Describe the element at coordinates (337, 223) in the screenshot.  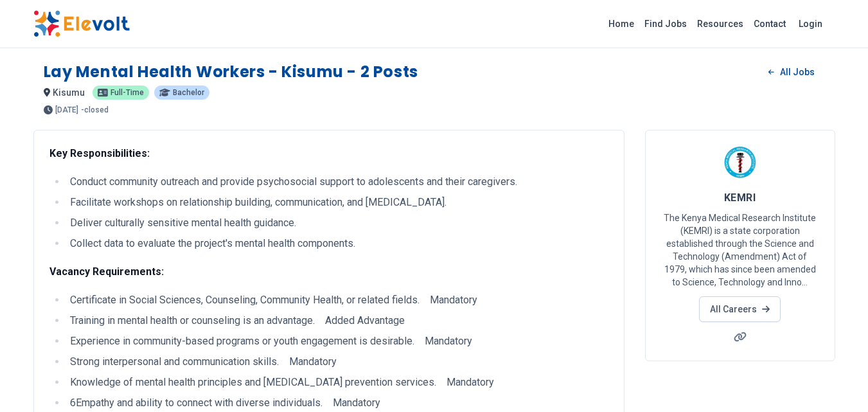
I see `li: Deliver culturally sensitive mental health guidance.` at that location.